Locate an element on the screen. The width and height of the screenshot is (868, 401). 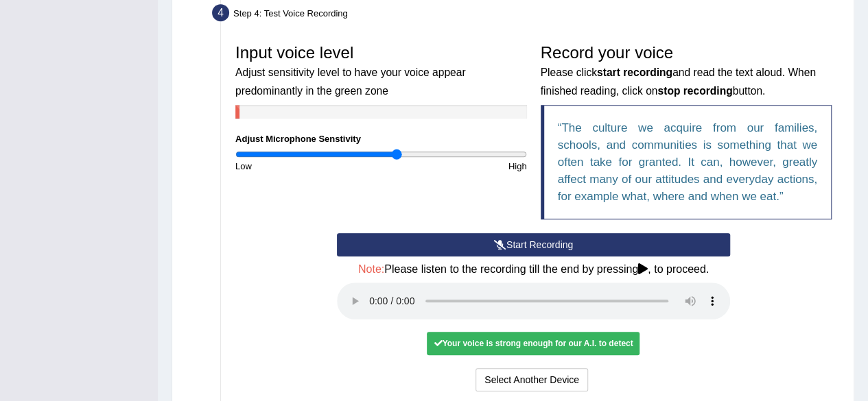
button: Start Recording is located at coordinates (533, 245).